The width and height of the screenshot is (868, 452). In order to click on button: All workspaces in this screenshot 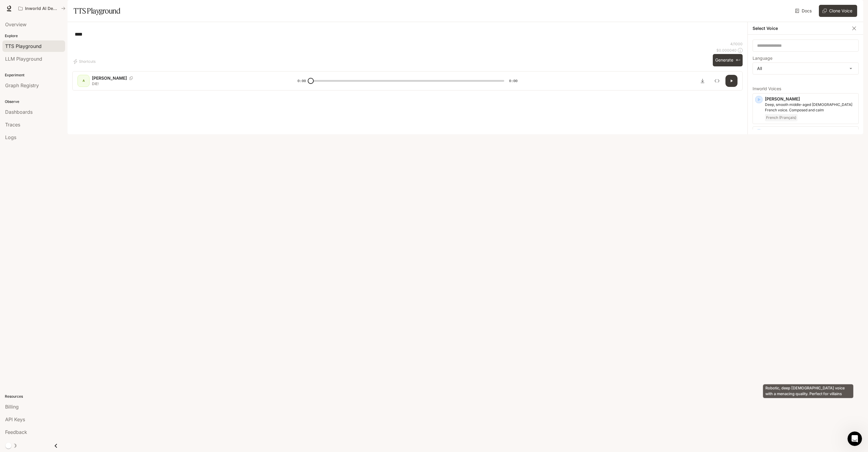, I will do `click(42, 9)`.